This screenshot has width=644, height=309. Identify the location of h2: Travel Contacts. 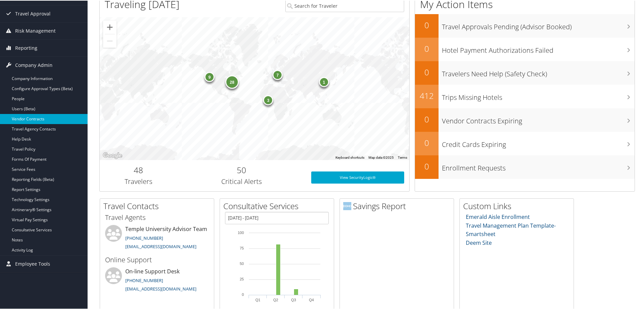
(159, 206).